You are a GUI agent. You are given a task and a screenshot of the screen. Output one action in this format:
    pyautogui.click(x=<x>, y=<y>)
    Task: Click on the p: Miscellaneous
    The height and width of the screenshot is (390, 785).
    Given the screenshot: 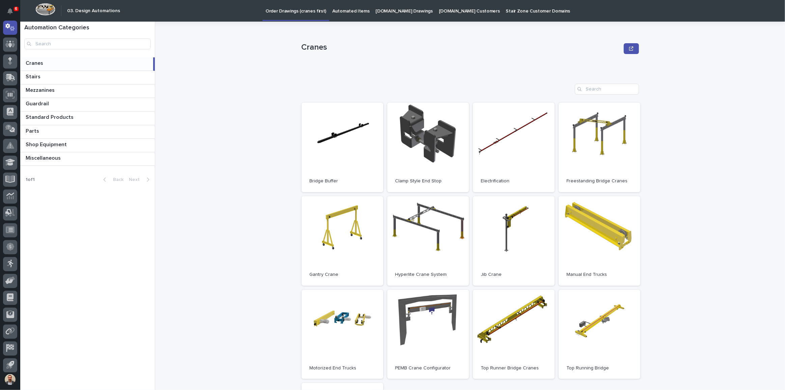 What is the action you would take?
    pyautogui.click(x=44, y=157)
    